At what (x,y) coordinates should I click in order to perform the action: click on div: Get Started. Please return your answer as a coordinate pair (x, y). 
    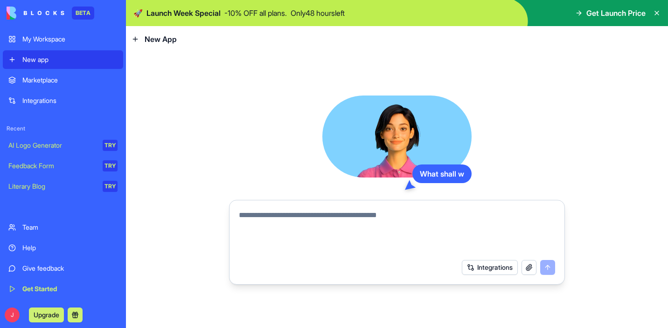
    Looking at the image, I should click on (70, 289).